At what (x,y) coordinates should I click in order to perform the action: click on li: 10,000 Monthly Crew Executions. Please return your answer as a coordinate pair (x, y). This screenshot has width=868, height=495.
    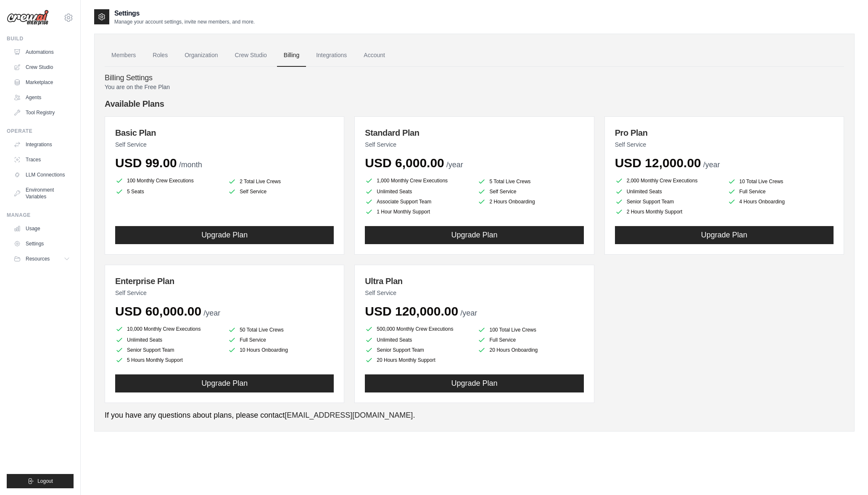
    Looking at the image, I should click on (168, 329).